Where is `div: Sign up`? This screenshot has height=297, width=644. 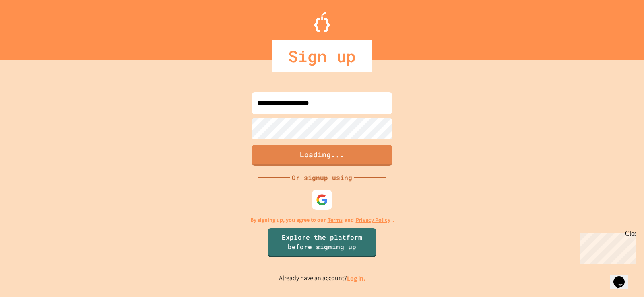
div: Sign up is located at coordinates (322, 56).